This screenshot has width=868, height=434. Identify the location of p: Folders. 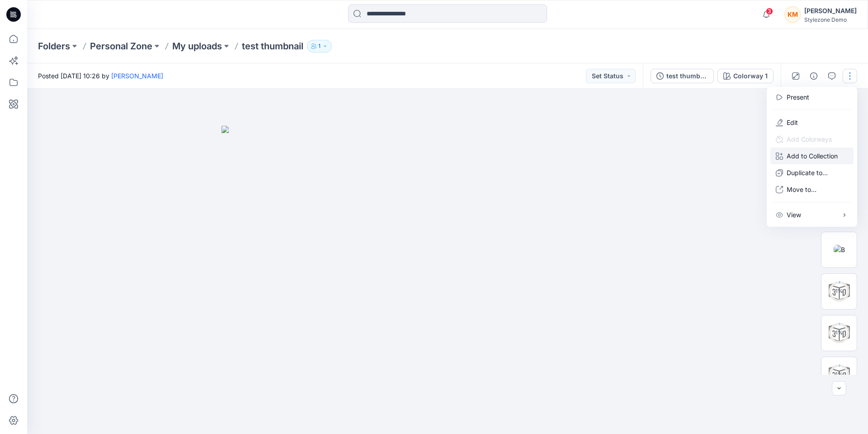
(54, 46).